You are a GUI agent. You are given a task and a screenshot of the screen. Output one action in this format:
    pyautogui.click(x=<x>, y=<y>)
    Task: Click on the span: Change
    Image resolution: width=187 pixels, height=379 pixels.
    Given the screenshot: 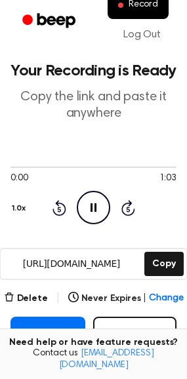 What is the action you would take?
    pyautogui.click(x=166, y=298)
    